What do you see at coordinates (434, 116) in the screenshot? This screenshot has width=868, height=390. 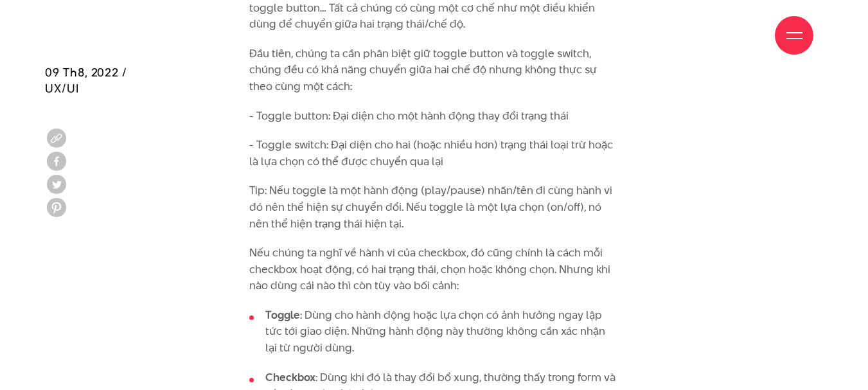 I see `p: - Toggle button: Đại diện cho một hành động thay đổi trạng thái` at bounding box center [434, 116].